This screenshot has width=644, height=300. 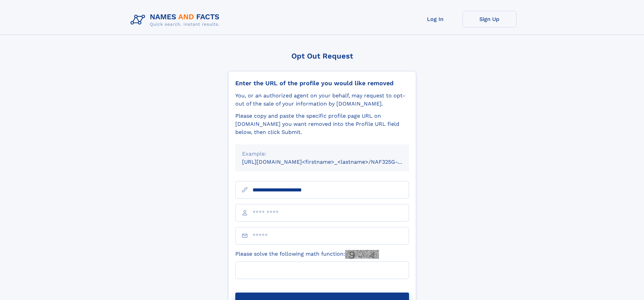 What do you see at coordinates (490, 19) in the screenshot?
I see `a: Sign Up` at bounding box center [490, 19].